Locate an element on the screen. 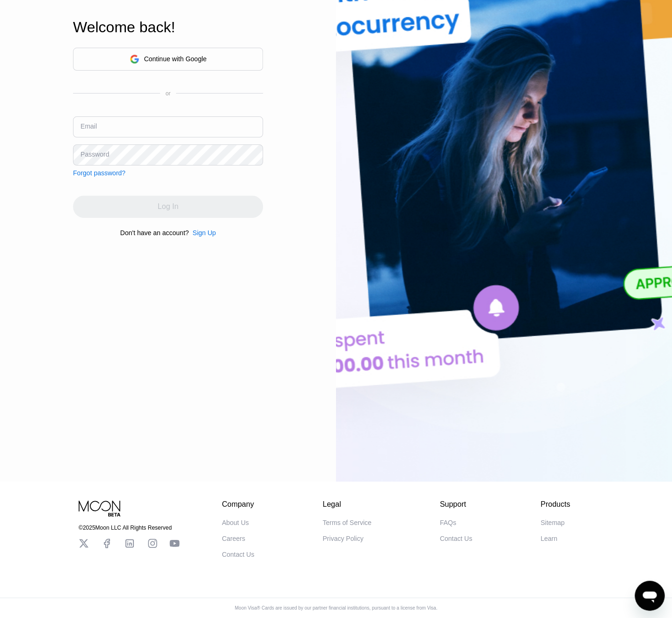  div: Legal is located at coordinates (347, 504).